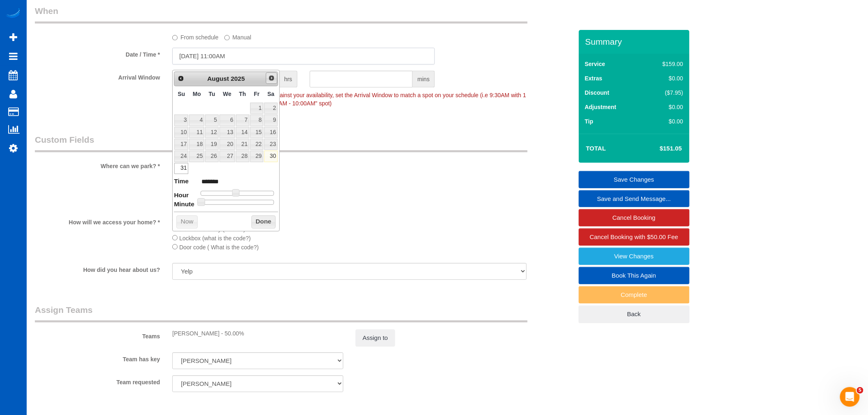 The height and width of the screenshot is (415, 868). What do you see at coordinates (634, 199) in the screenshot?
I see `a: Save and Send Message...` at bounding box center [634, 199].